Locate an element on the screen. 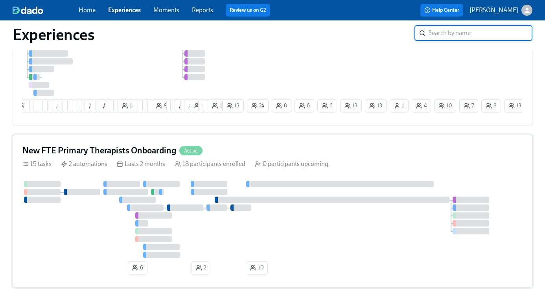 Image resolution: width=545 pixels, height=291 pixels. a: Home is located at coordinates (87, 10).